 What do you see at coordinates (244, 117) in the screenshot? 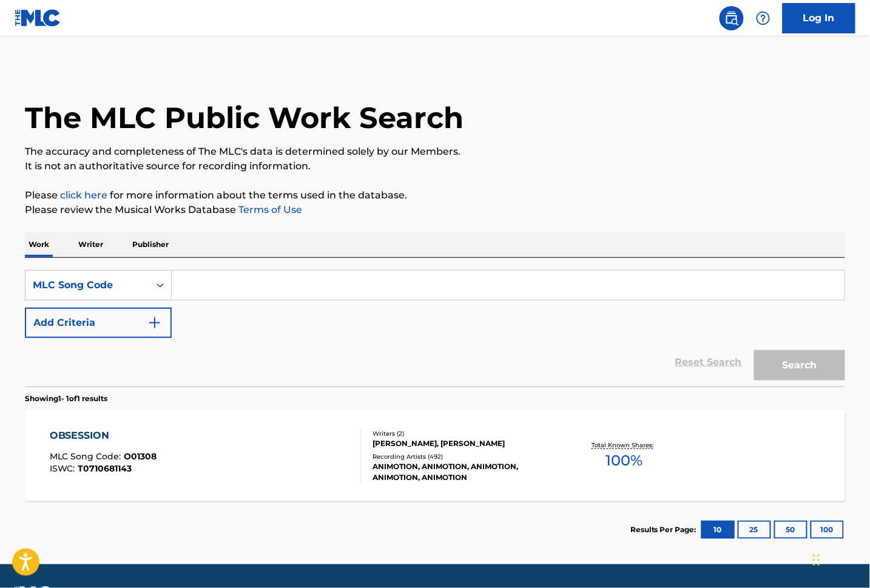
I see `h1: The MLC Public Work Search` at bounding box center [244, 117].